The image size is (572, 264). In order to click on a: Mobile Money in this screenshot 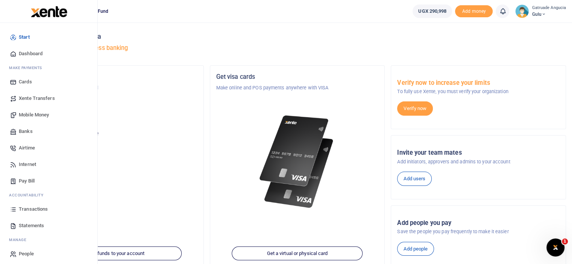, I will do `click(49, 115)`.